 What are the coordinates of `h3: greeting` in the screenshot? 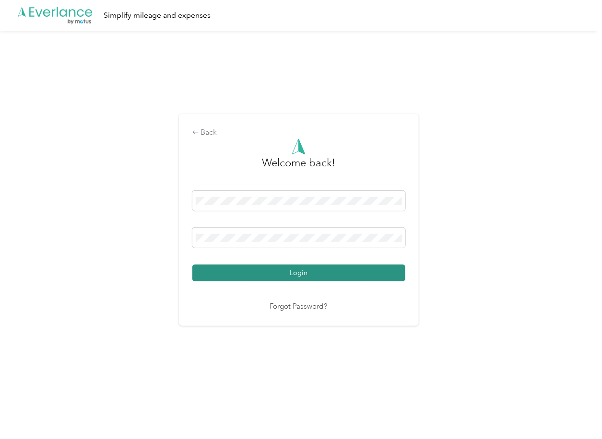 It's located at (298, 168).